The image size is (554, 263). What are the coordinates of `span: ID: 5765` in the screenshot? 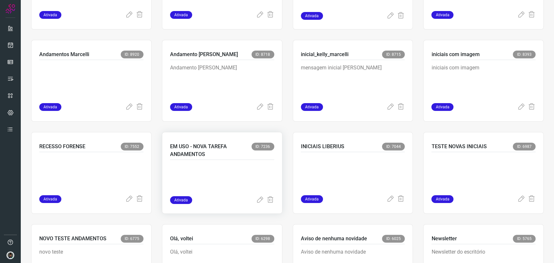 It's located at (524, 239).